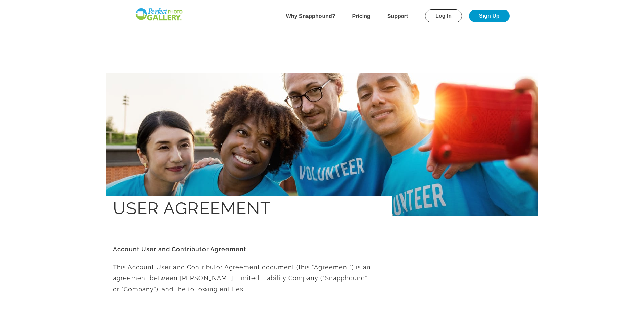 The image size is (644, 311). Describe the element at coordinates (362, 16) in the screenshot. I see `b: Pricing` at that location.